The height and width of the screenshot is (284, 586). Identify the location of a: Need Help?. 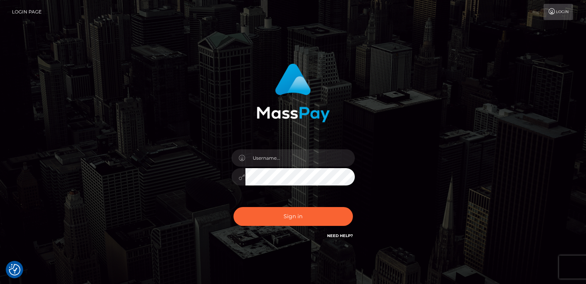
(340, 236).